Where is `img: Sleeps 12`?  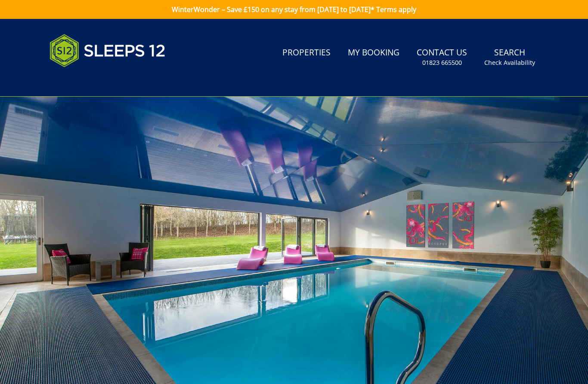 img: Sleeps 12 is located at coordinates (108, 51).